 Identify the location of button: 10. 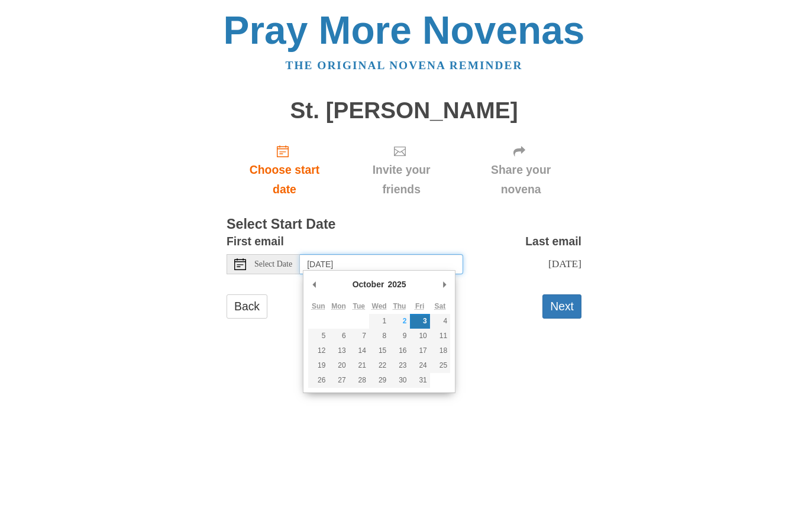
(420, 336).